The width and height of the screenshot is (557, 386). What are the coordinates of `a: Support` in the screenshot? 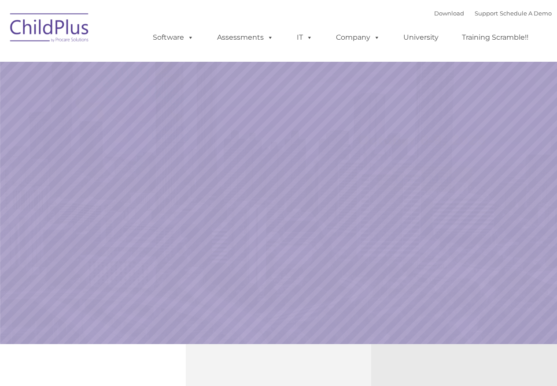 It's located at (486, 13).